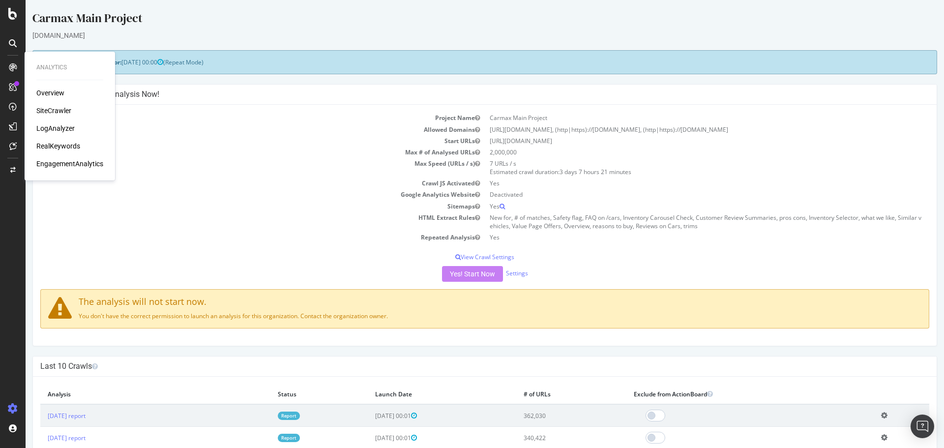 The width and height of the screenshot is (944, 448). Describe the element at coordinates (237, 237) in the screenshot. I see `td: Repeated Analysis` at that location.